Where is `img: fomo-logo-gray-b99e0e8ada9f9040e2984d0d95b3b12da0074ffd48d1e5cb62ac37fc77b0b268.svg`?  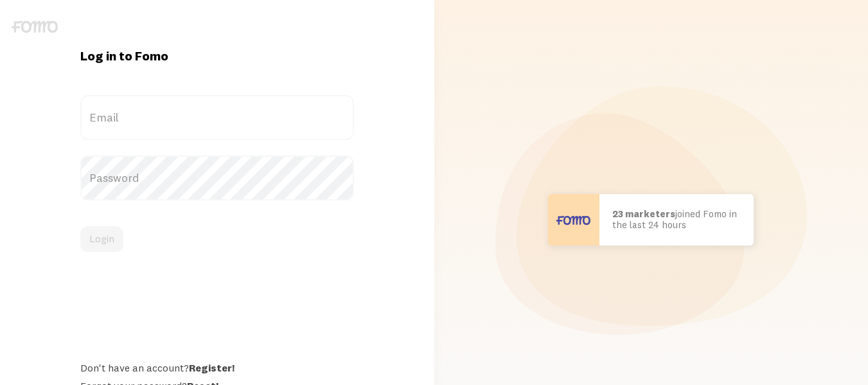
img: fomo-logo-gray-b99e0e8ada9f9040e2984d0d95b3b12da0074ffd48d1e5cb62ac37fc77b0b268.svg is located at coordinates (34, 26).